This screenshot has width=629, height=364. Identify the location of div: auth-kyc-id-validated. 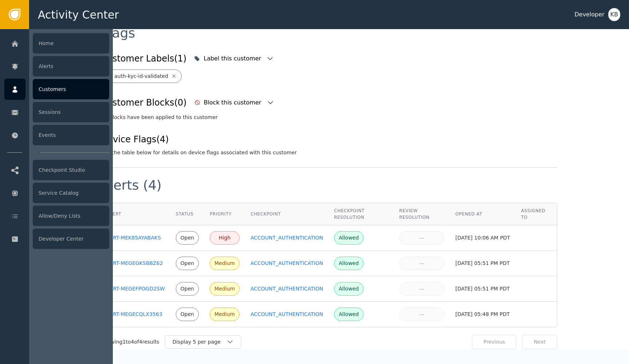
(141, 76).